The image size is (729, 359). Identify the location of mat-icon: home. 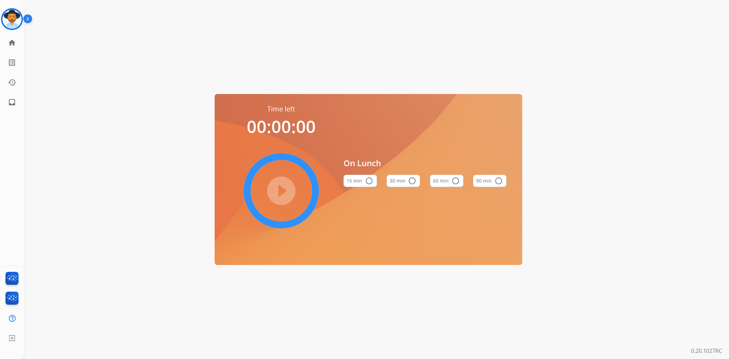
(12, 43).